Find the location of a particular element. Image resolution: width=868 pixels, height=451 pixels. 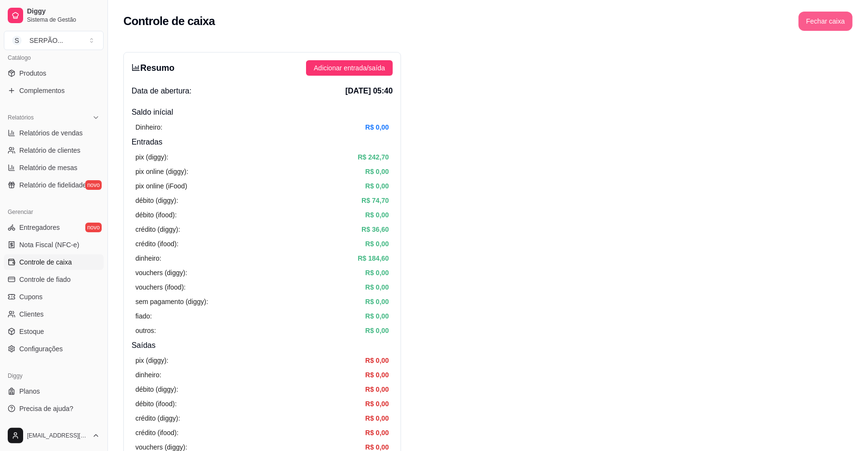

h4: Saídas is located at coordinates (263, 346).